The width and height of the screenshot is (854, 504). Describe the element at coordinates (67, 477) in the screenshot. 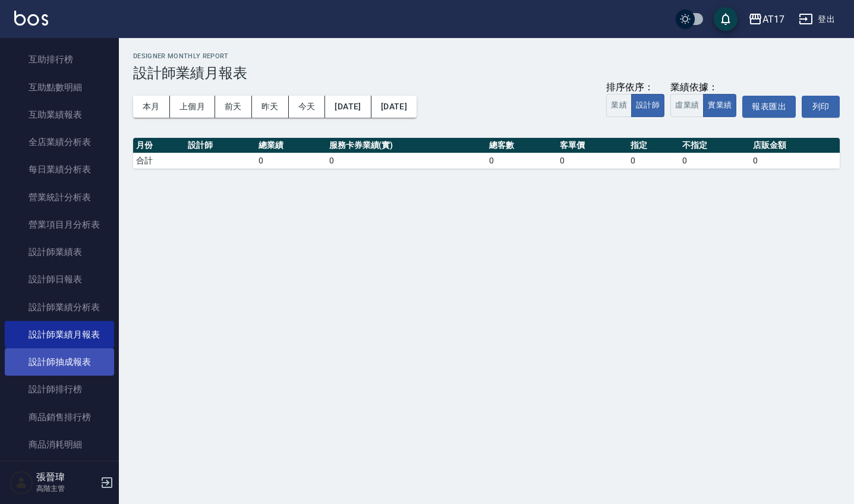

I see `h5: 張晉瑋` at that location.